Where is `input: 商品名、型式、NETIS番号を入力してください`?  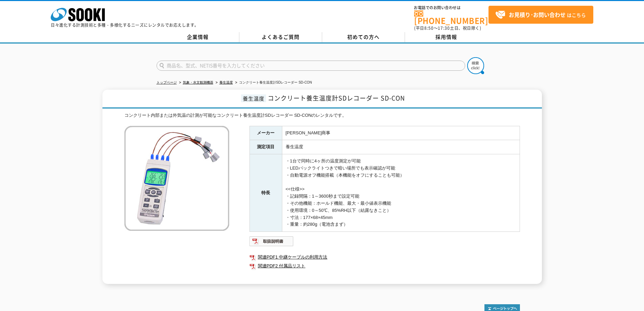
input: 商品名、型式、NETIS番号を入力してください is located at coordinates (311, 66).